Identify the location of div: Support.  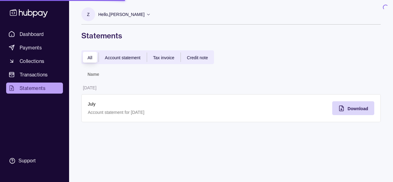
(27, 161).